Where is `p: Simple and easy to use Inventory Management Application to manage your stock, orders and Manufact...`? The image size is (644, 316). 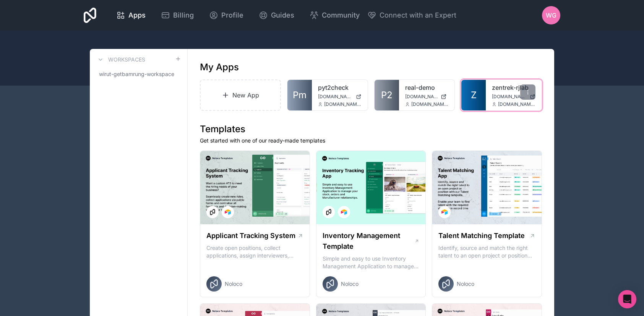 p: Simple and easy to use Inventory Management Application to manage your stock, orders and Manufact... is located at coordinates (371, 262).